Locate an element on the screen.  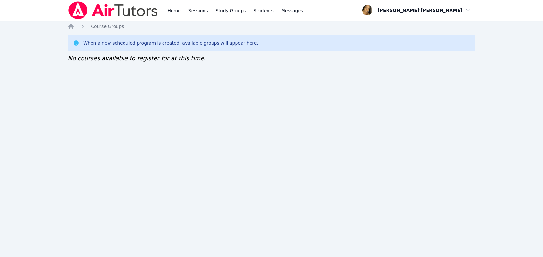
span: Course Groups is located at coordinates (107, 26).